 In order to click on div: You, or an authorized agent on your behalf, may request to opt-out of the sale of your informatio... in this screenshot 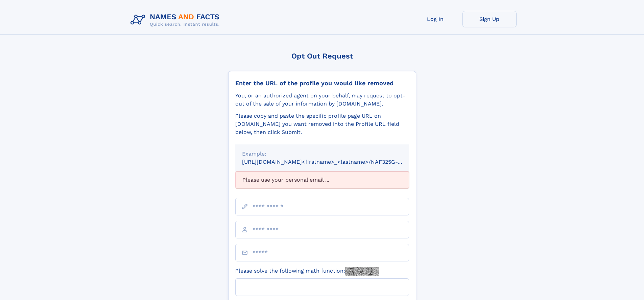, I will do `click(323, 100)`.